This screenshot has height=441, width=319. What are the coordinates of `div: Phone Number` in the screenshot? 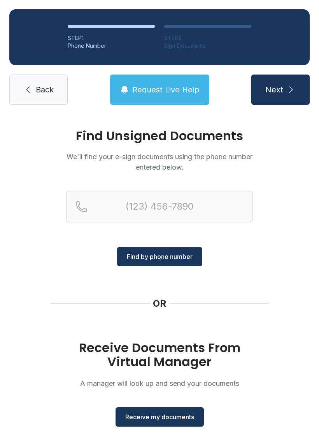 It's located at (111, 46).